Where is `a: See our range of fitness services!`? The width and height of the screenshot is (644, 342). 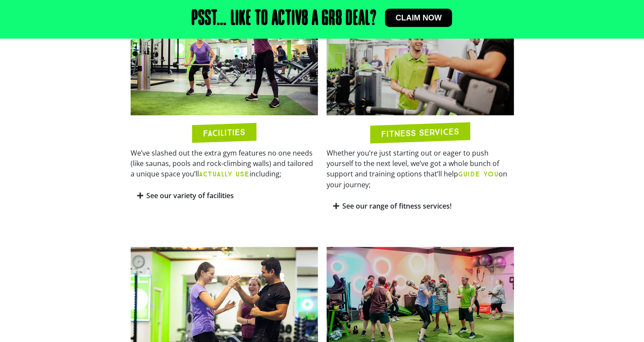 a: See our range of fitness services! is located at coordinates (396, 206).